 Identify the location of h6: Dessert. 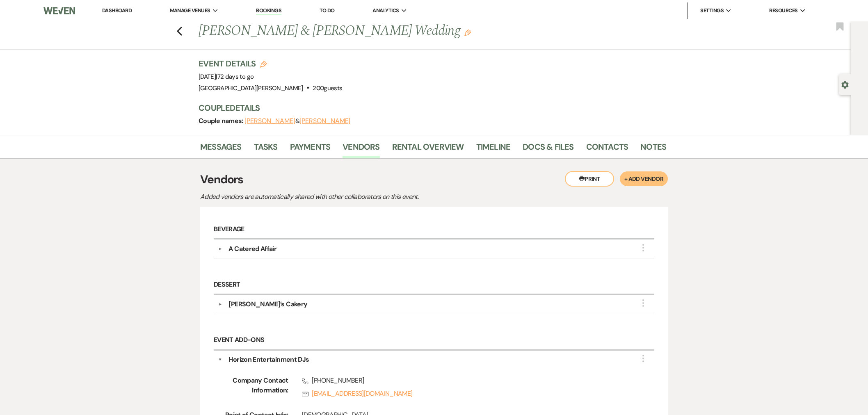
(434, 286).